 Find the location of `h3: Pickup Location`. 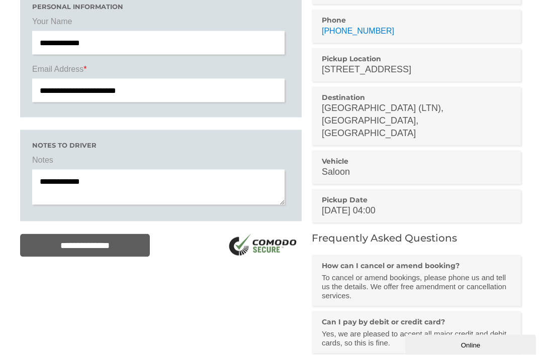

h3: Pickup Location is located at coordinates (416, 59).